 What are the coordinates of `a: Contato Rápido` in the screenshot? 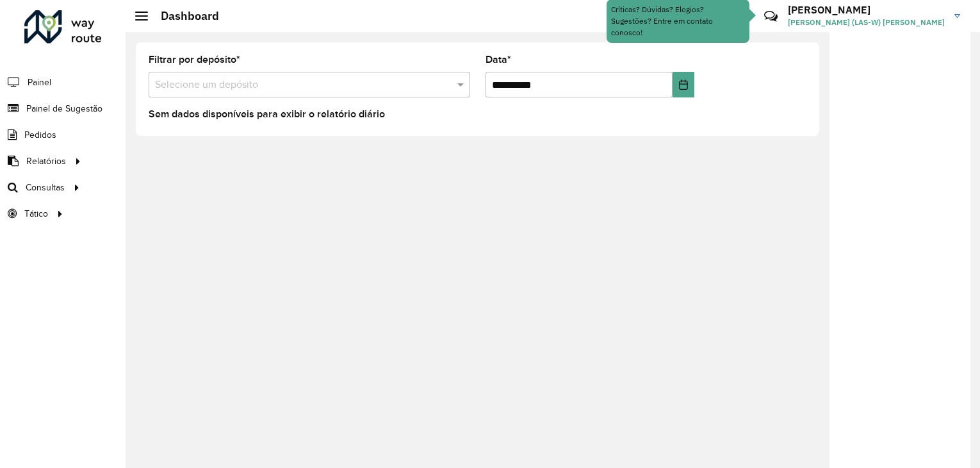 It's located at (771, 16).